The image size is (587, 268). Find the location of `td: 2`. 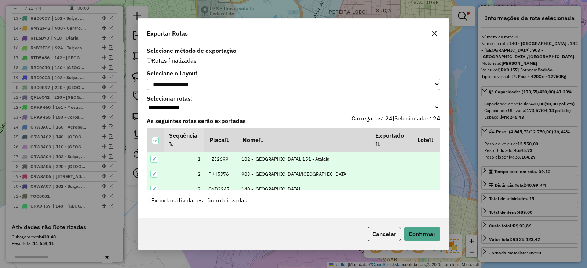

td: 2 is located at coordinates (184, 174).